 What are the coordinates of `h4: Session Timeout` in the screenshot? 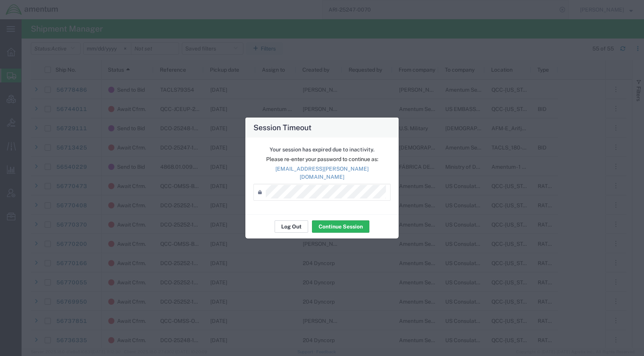 It's located at (282, 127).